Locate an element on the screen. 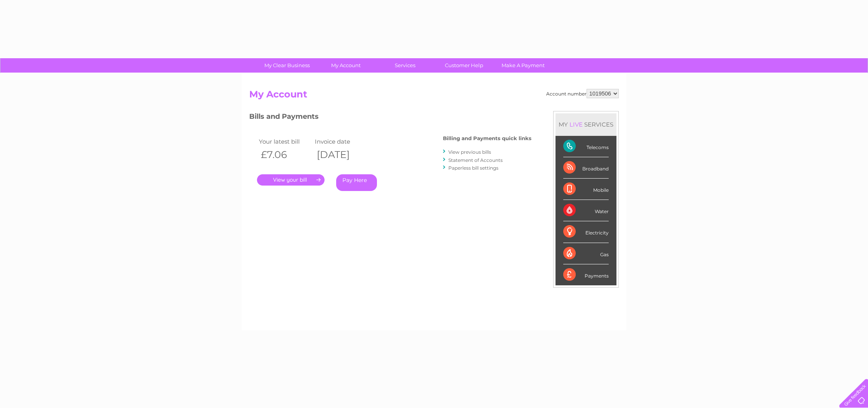 The height and width of the screenshot is (408, 868). td: Your latest bill is located at coordinates (285, 141).